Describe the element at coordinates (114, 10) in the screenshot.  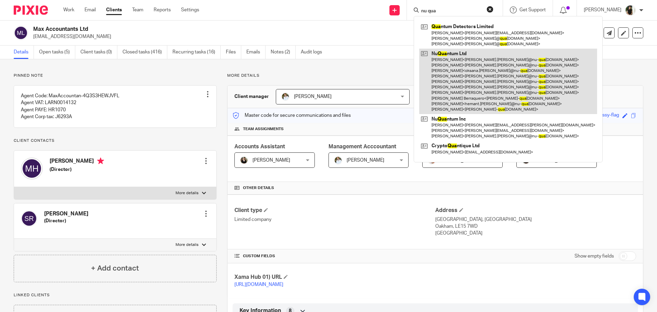
I see `a: Clients` at that location.